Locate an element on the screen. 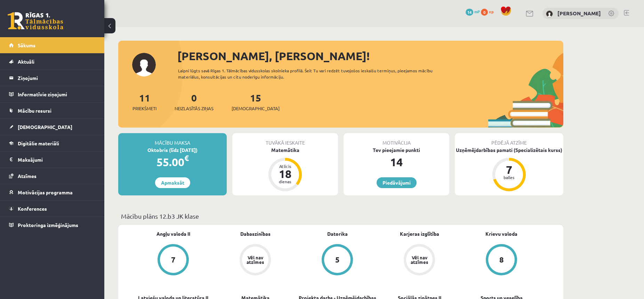 Image resolution: width=644 pixels, height=299 pixels. a: Piedāvājumi is located at coordinates (396, 183).